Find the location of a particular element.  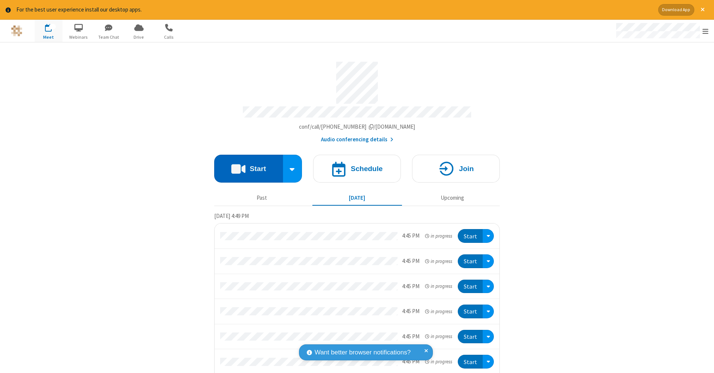

span: Webinars is located at coordinates (78, 37).